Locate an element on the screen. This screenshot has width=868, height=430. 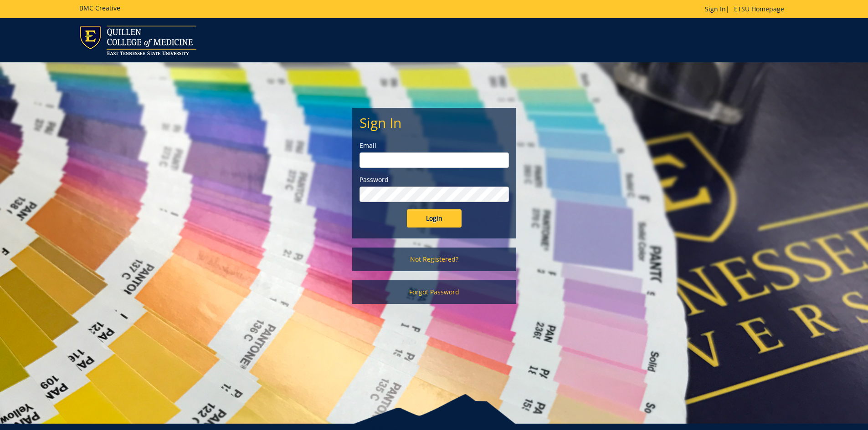
a: Sign In is located at coordinates (715, 9).